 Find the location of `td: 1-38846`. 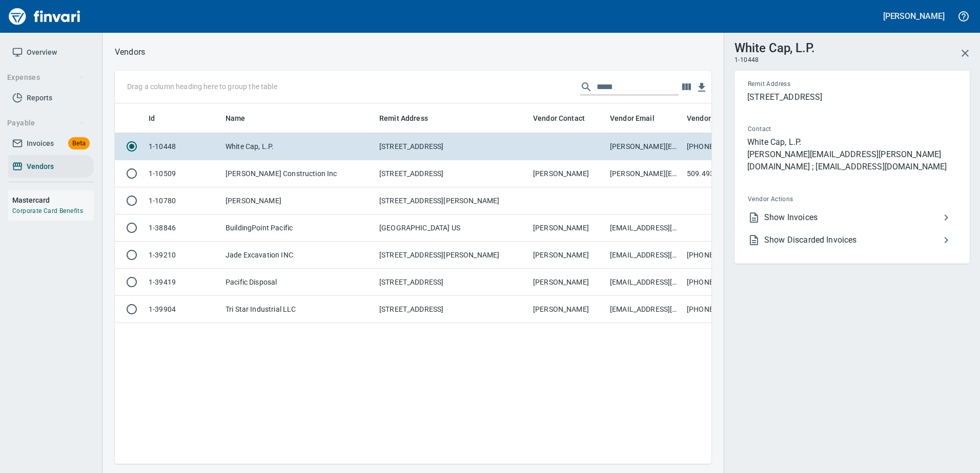

td: 1-38846 is located at coordinates (183, 228).